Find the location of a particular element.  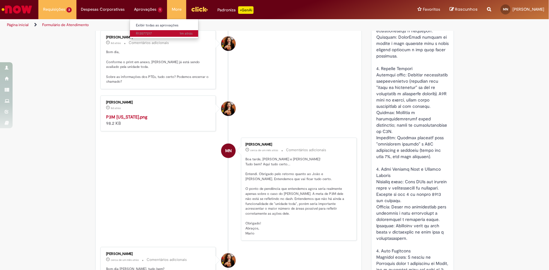

p: +GenAi is located at coordinates (246, 10).